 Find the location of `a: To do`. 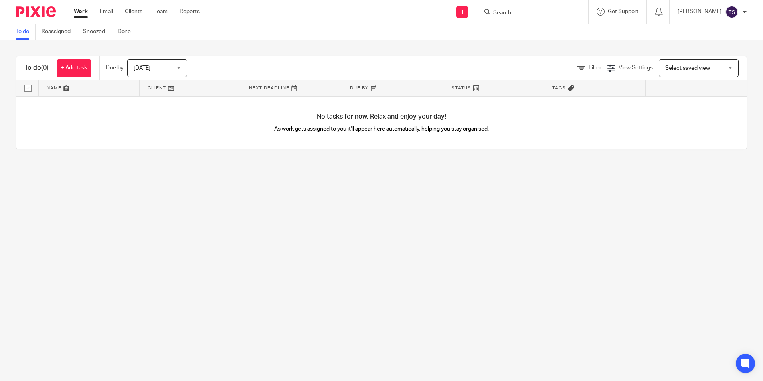

a: To do is located at coordinates (26, 32).